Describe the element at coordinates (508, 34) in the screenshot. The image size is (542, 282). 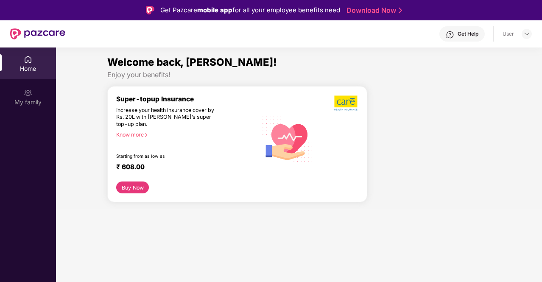
I see `div: User` at that location.